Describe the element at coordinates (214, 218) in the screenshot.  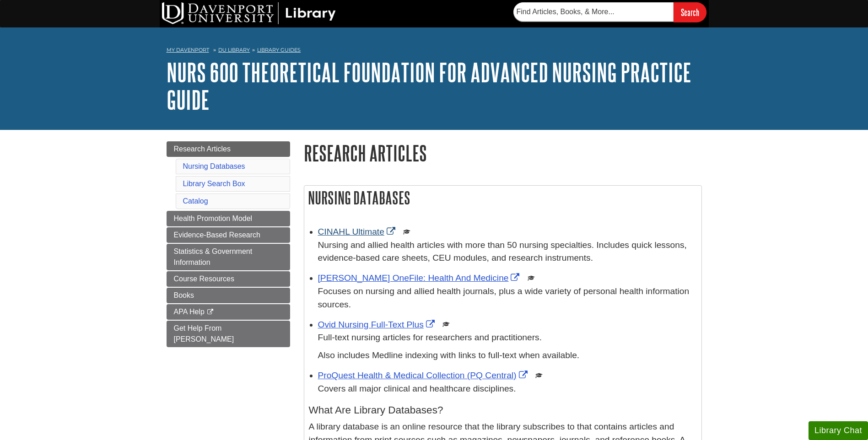
I see `span: Health Promotion Model` at that location.